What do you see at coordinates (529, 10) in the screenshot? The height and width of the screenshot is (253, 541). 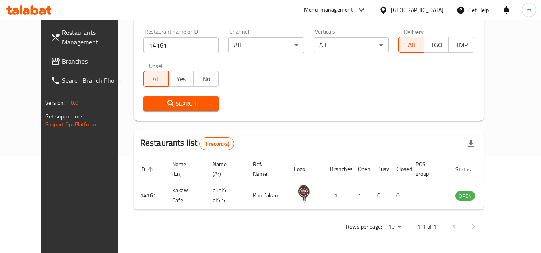 I see `span: m` at bounding box center [529, 10].